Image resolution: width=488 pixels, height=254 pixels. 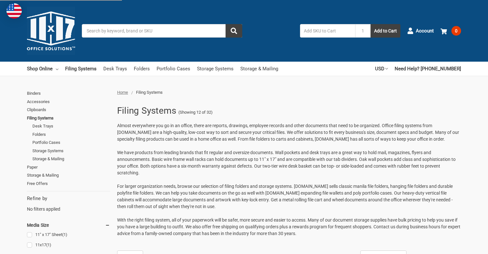 What do you see at coordinates (289, 196) in the screenshot?
I see `p: For larger organization needs, browse our selection of filing folders and storage systems. [DOMAI...` at bounding box center [289, 196].